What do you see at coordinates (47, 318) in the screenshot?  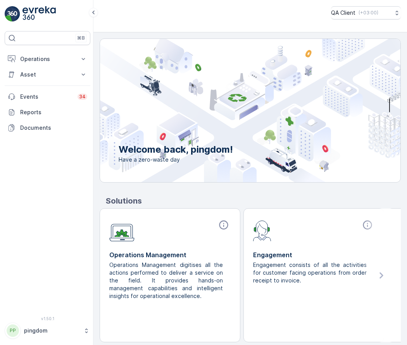 I see `span: v 1.50.1` at bounding box center [47, 318].